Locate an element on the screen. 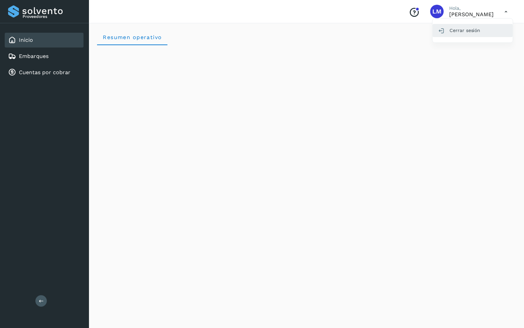 The width and height of the screenshot is (524, 328). p: Proveedores is located at coordinates (52, 17).